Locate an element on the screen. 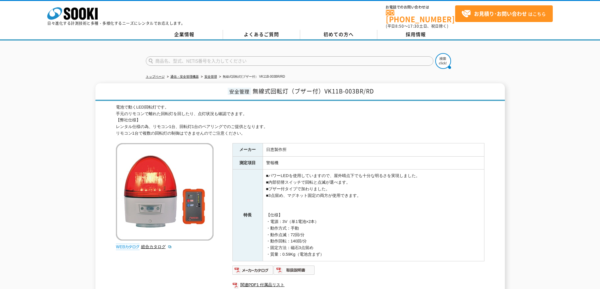 The height and width of the screenshot is (289, 600). p: 日々進化する計測技術と多種・多様化するニーズにレンタルでお応えします。 is located at coordinates (116, 23).